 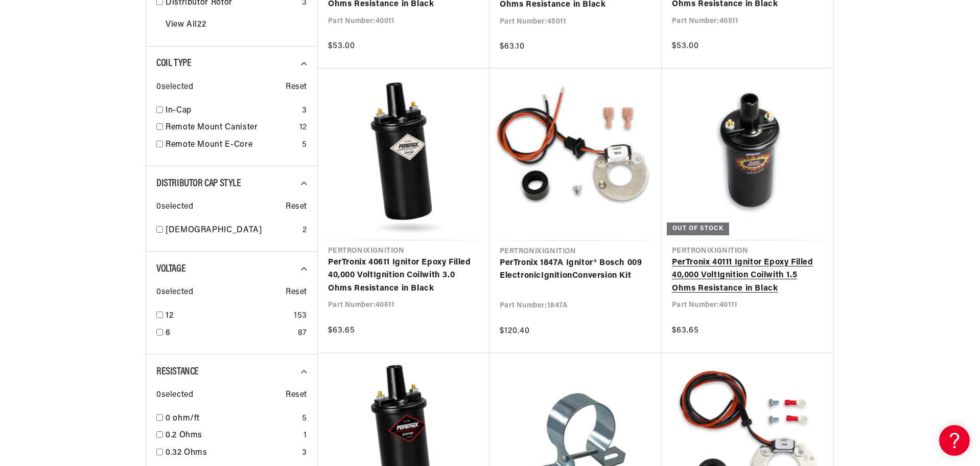 What do you see at coordinates (227, 316) in the screenshot?
I see `a: 12` at bounding box center [227, 316].